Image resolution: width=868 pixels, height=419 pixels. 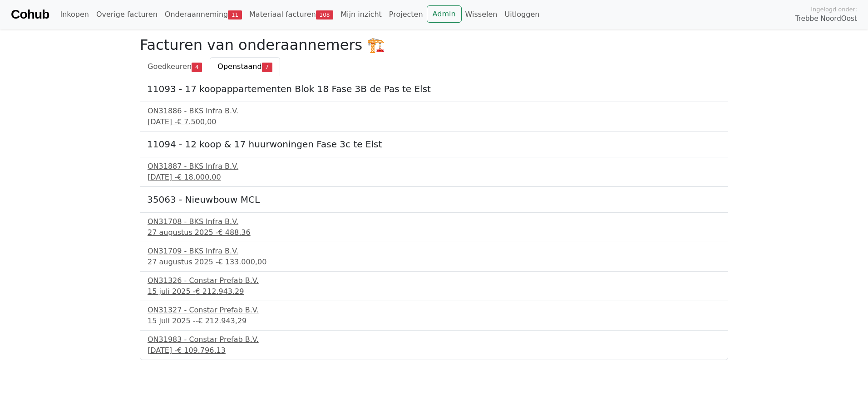 I want to click on span: Openstaand, so click(x=239, y=66).